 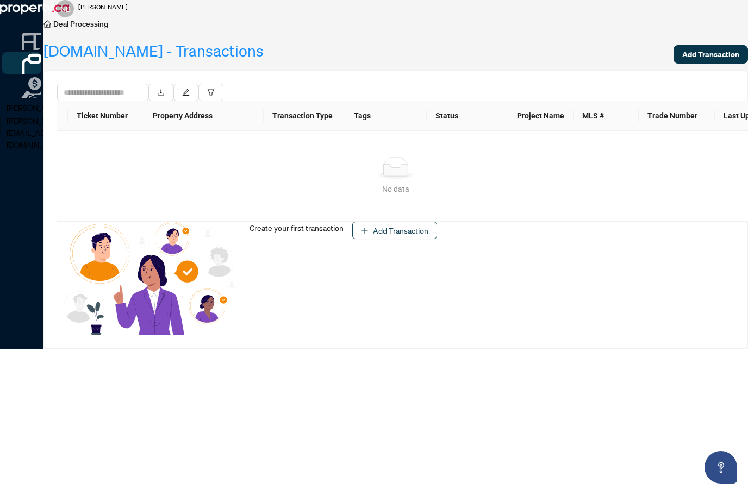 I want to click on span: download, so click(x=161, y=92).